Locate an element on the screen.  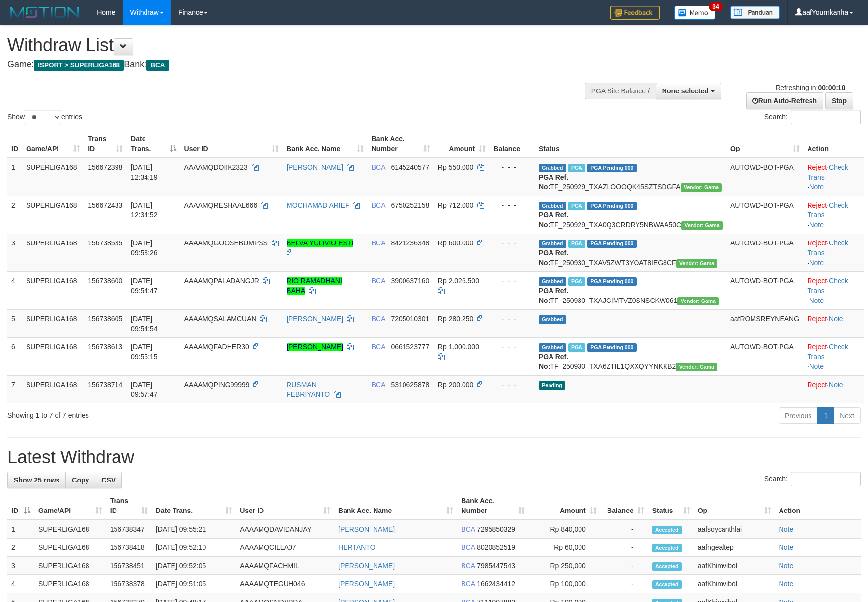
span: CSV is located at coordinates (108, 481).